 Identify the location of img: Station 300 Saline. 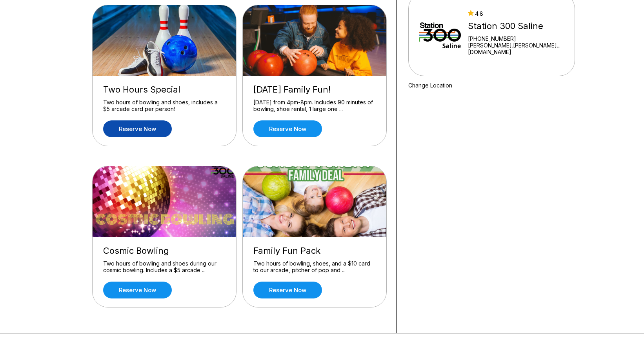
(440, 35).